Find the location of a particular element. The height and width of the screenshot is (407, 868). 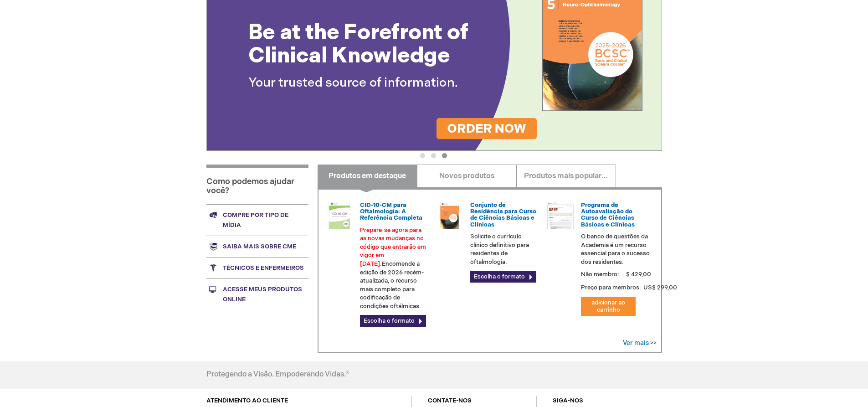

a: Compre por tipo de mídia is located at coordinates (258, 219).